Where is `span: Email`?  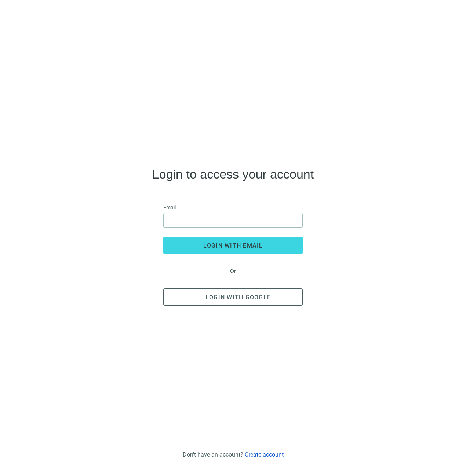 span: Email is located at coordinates (170, 208).